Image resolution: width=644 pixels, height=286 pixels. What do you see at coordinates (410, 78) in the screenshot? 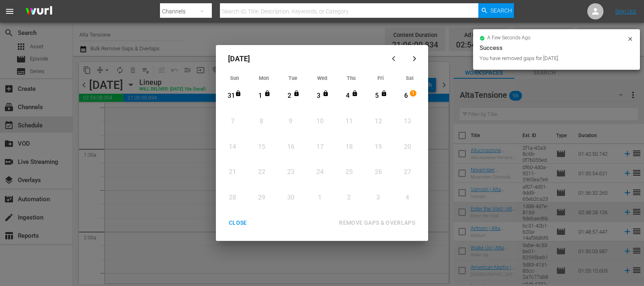
I see `span: Sat` at bounding box center [410, 78].